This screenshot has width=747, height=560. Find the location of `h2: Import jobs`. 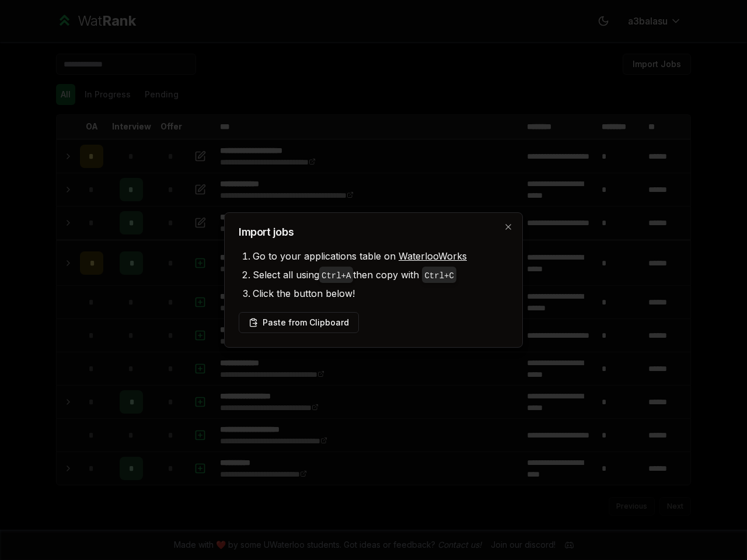

h2: Import jobs is located at coordinates (373, 232).